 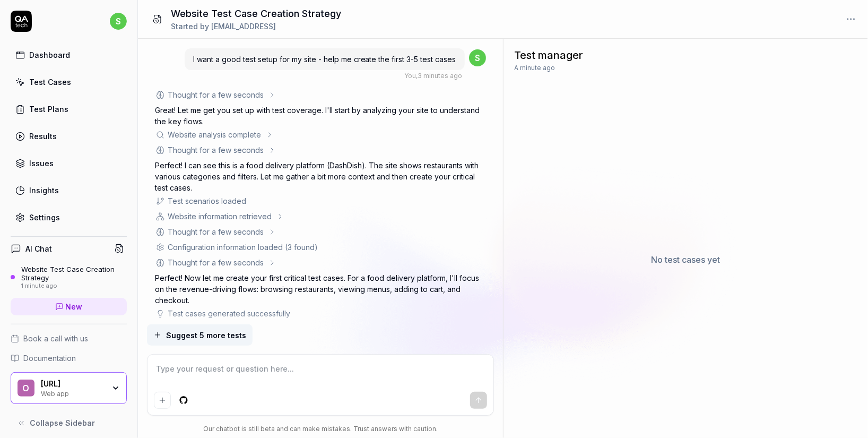 I want to click on span: O, so click(x=26, y=388).